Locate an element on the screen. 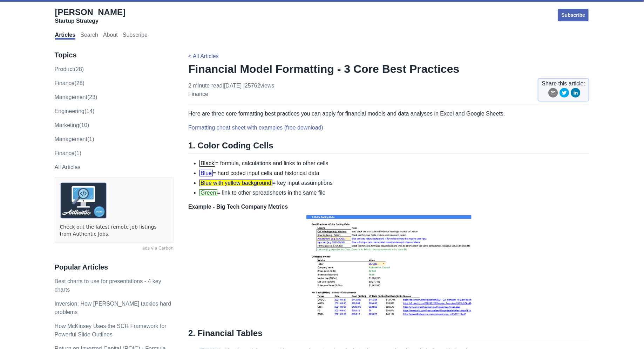 Image resolution: width=644 pixels, height=349 pixels. span: Share this article: is located at coordinates (564, 84).